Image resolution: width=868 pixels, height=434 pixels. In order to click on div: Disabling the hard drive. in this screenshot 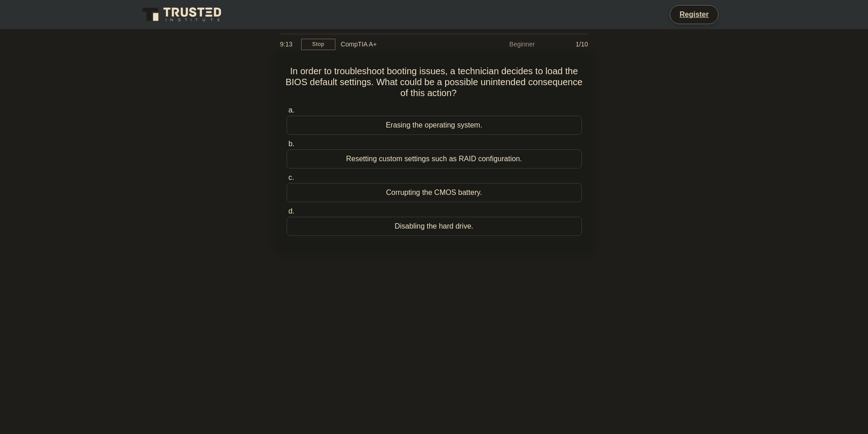, I will do `click(434, 227)`.